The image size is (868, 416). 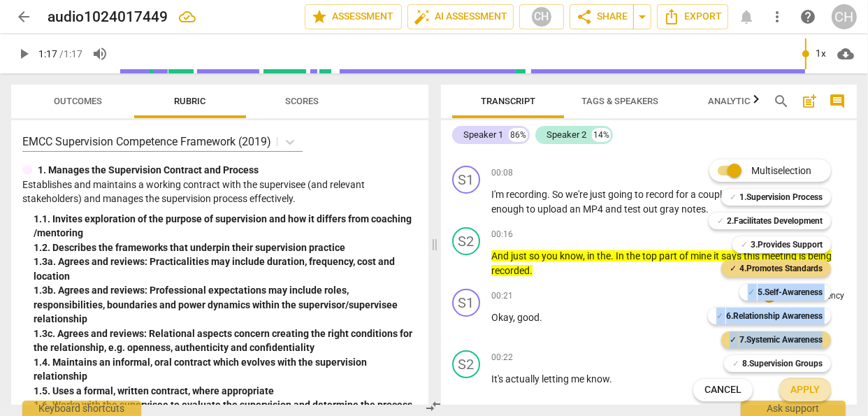 What do you see at coordinates (774, 316) in the screenshot?
I see `b: 6.Relationship Awareness` at bounding box center [774, 316].